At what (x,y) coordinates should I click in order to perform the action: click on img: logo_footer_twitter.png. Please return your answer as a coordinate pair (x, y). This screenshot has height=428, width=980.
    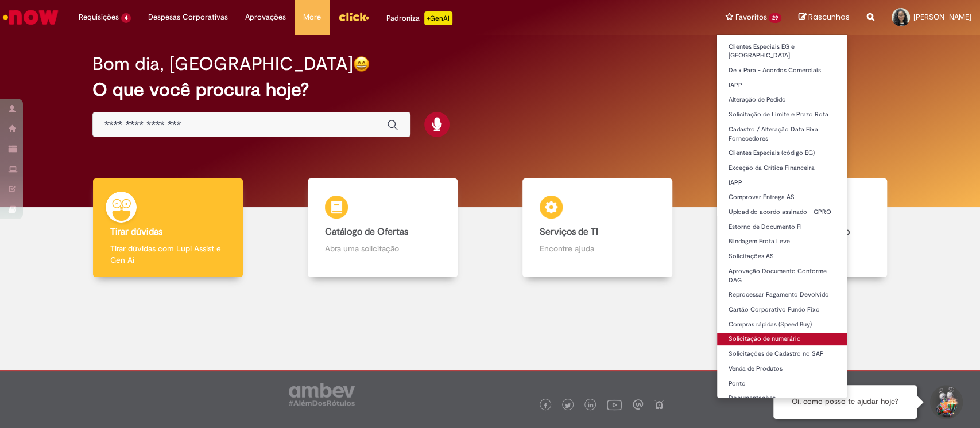
    Looking at the image, I should click on (568, 406).